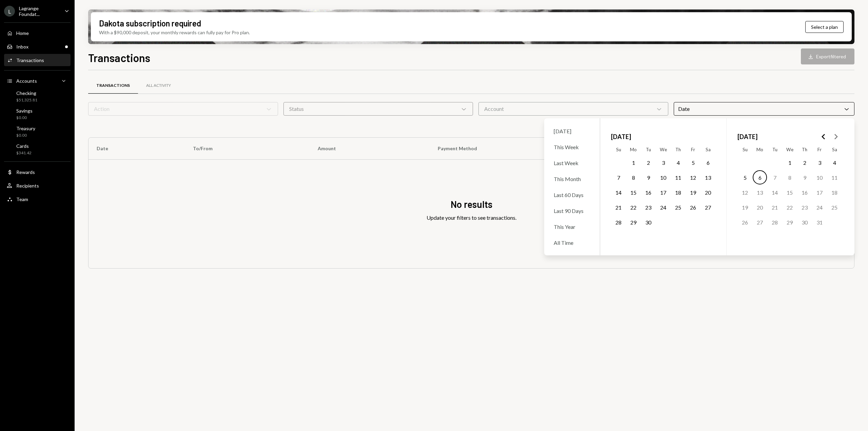 This screenshot has width=868, height=431. I want to click on button: Monday, October 20th, 2025, so click(760, 207).